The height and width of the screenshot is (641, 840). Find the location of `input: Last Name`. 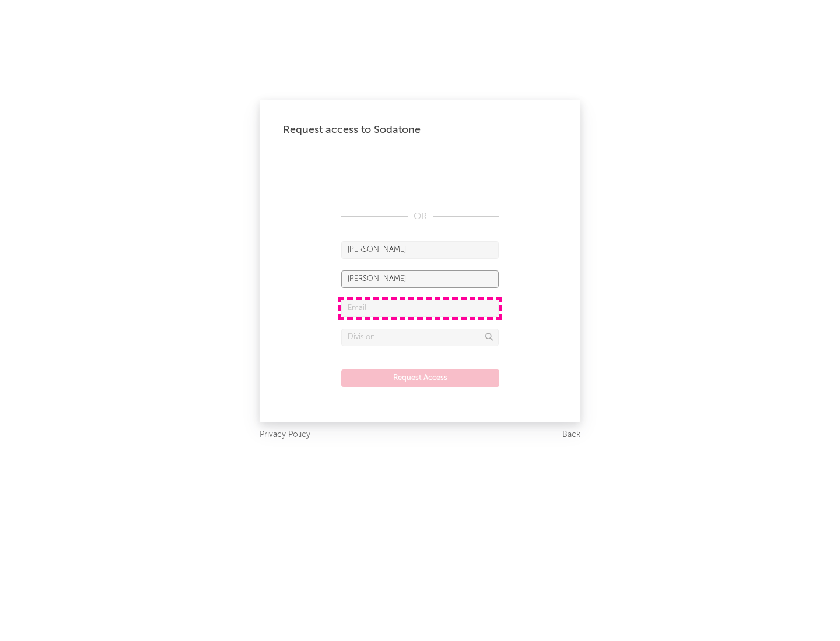

input: Last Name is located at coordinates (420, 279).